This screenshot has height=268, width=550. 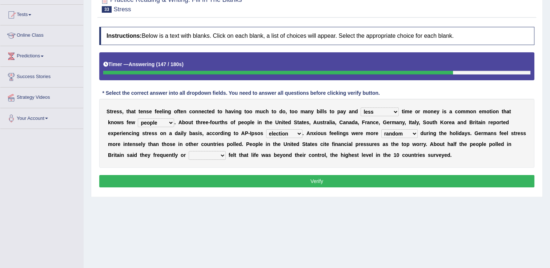 I want to click on b: y, so click(x=345, y=112).